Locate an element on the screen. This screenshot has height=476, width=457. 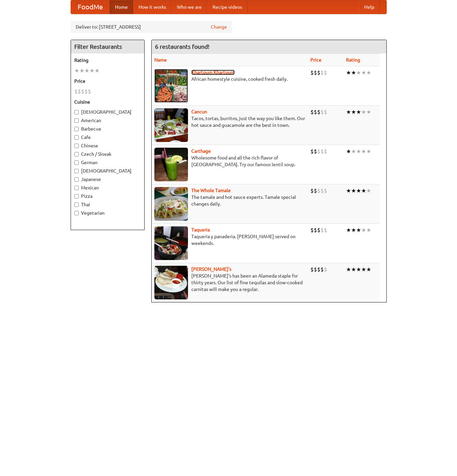
label: American is located at coordinates (108, 120).